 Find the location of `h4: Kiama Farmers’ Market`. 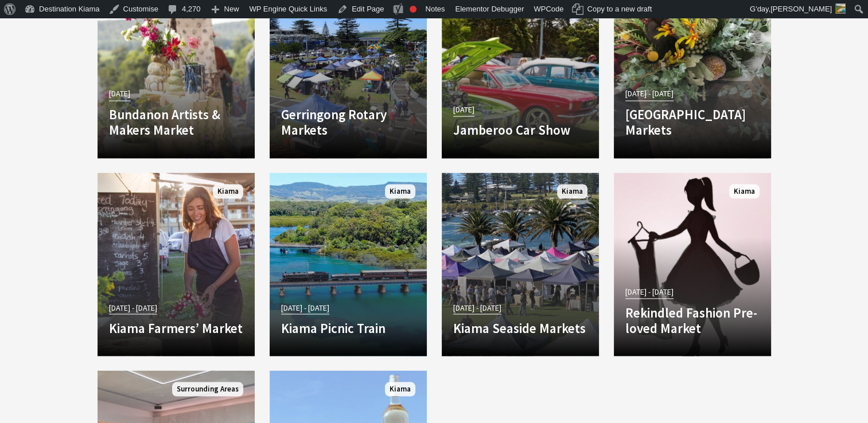

h4: Kiama Farmers’ Market is located at coordinates (176, 328).